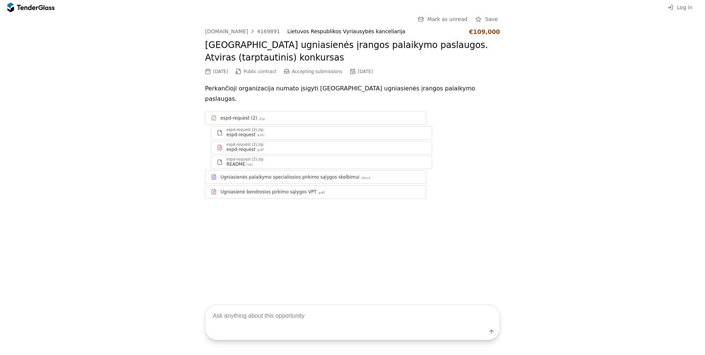 This screenshot has width=705, height=355. What do you see at coordinates (260, 135) in the screenshot?
I see `div: .xml` at bounding box center [260, 135].